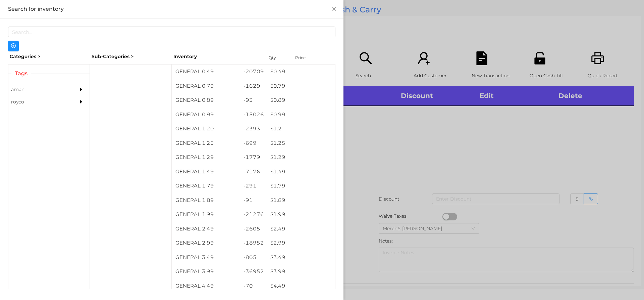  Describe the element at coordinates (206, 214) in the screenshot. I see `div: GENERAL 1.99` at that location.